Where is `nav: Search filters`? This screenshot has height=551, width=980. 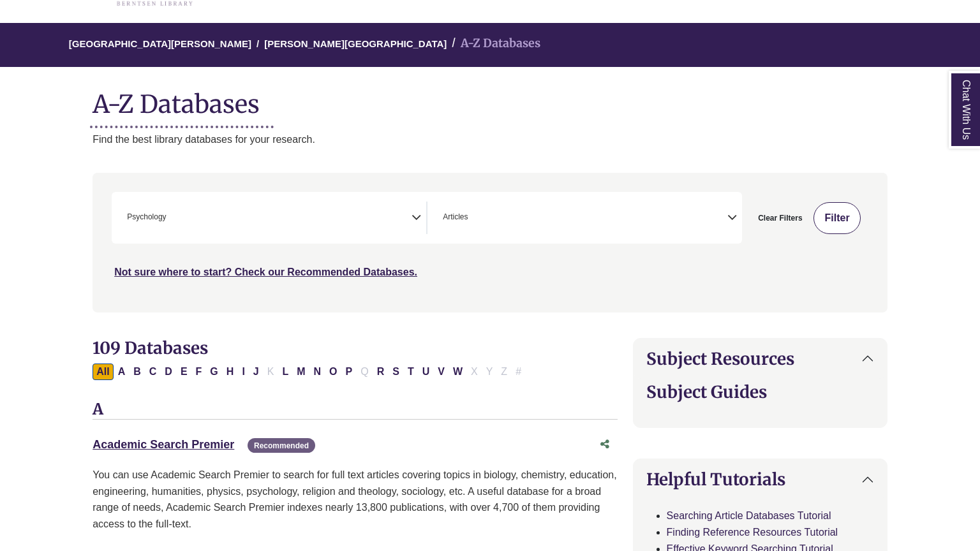
nav: Search filters is located at coordinates (490, 242).